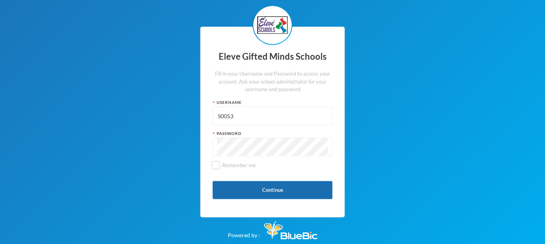 This screenshot has width=545, height=244. I want to click on div: Username, so click(272, 103).